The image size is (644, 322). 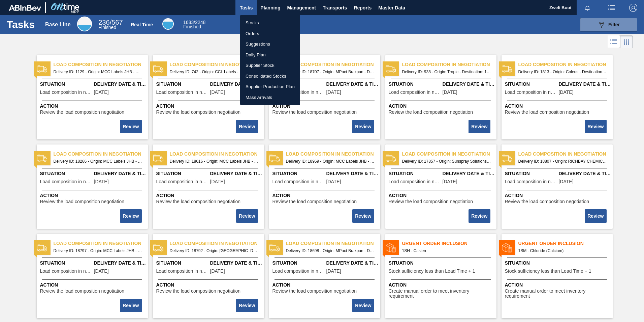 What do you see at coordinates (270, 23) in the screenshot?
I see `li: Stocks` at bounding box center [270, 23].